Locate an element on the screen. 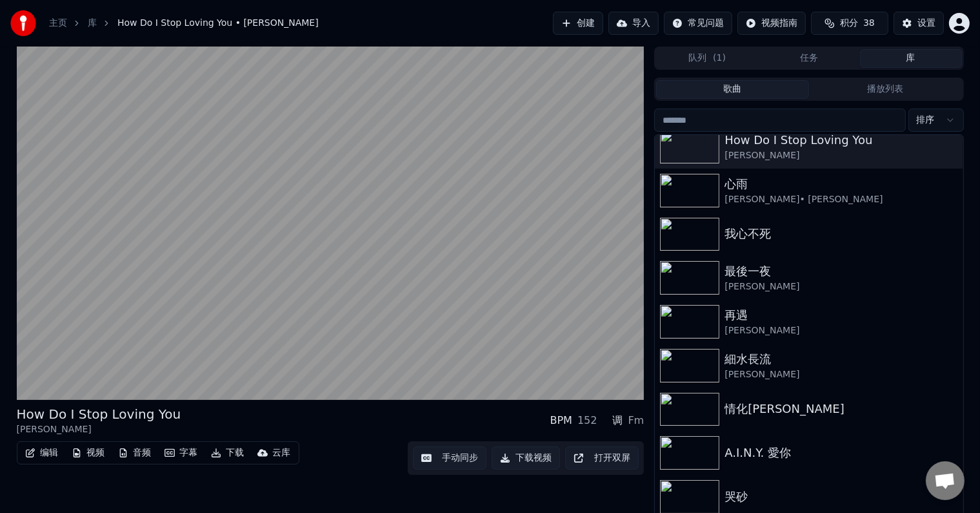 This screenshot has width=980, height=513. span: 积分 is located at coordinates (849, 23).